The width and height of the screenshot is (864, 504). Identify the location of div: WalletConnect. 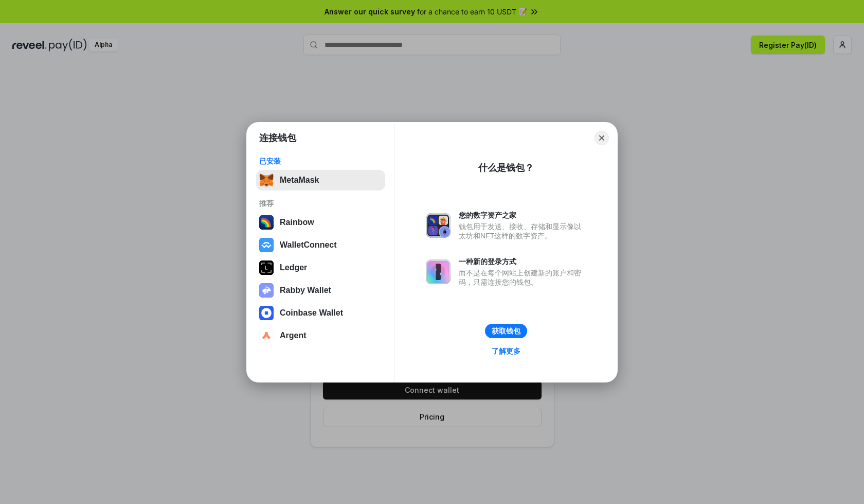
(308, 245).